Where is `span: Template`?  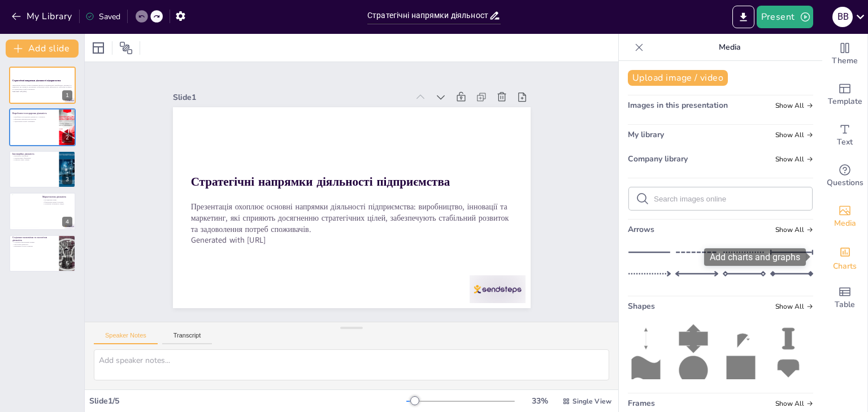
span: Template is located at coordinates (845, 102).